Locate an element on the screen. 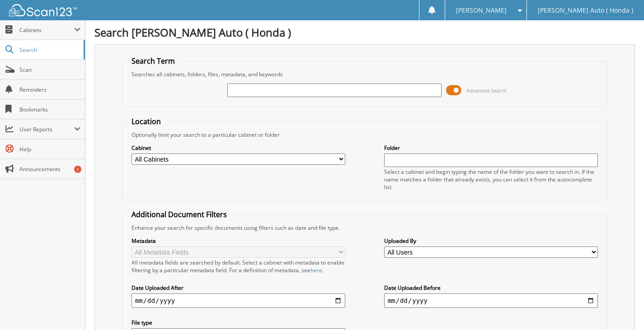  legend: Location is located at coordinates (146, 122).